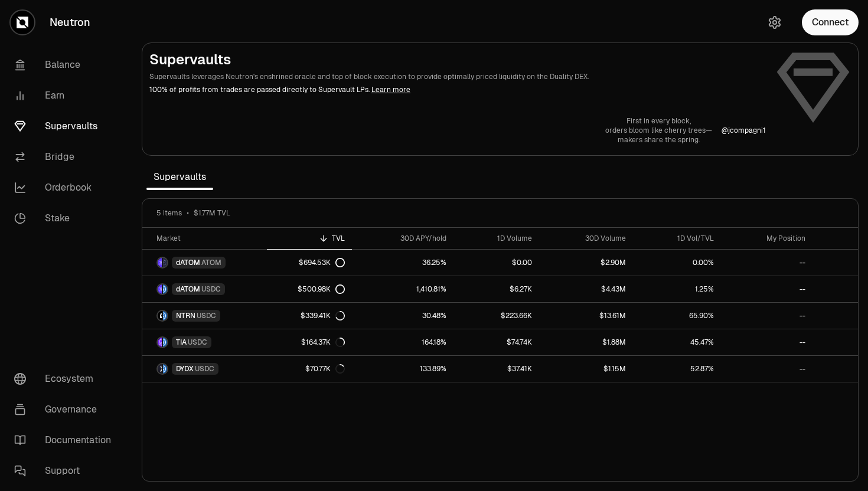 The width and height of the screenshot is (868, 491). Describe the element at coordinates (208, 238) in the screenshot. I see `div: Market` at that location.